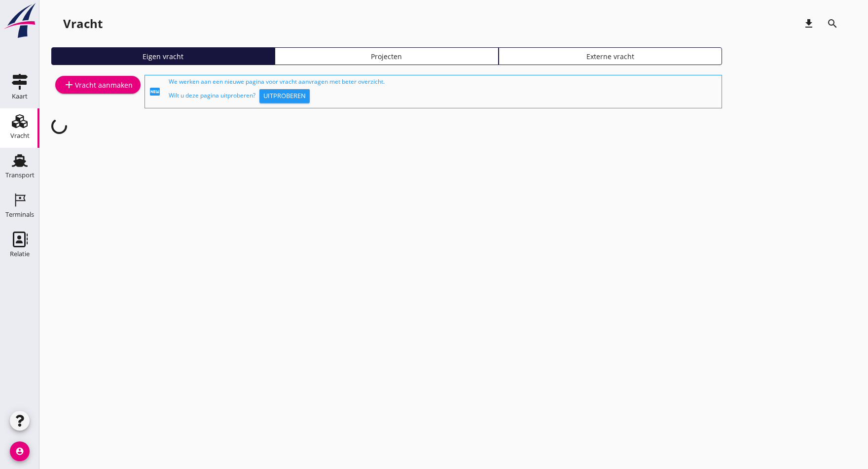  Describe the element at coordinates (386, 56) in the screenshot. I see `a: Projecten` at that location.